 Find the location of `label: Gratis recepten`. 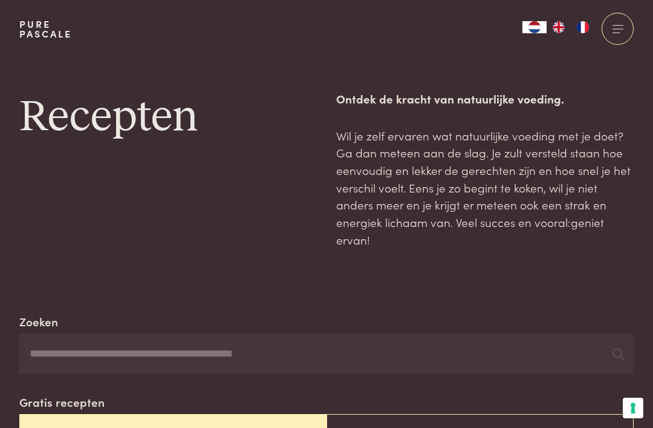

label: Gratis recepten is located at coordinates (62, 402).